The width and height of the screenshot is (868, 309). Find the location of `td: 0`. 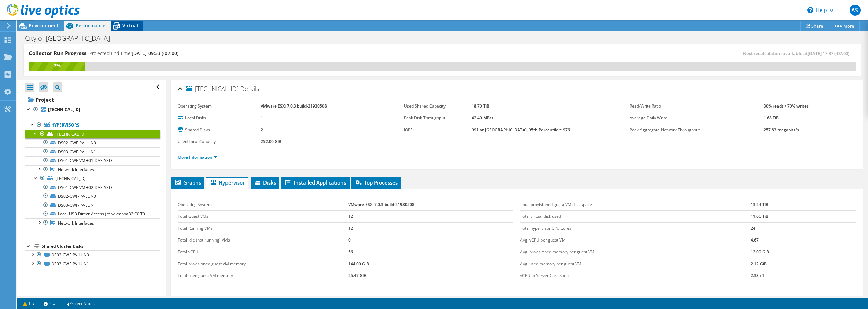

td: 0 is located at coordinates (431, 240).